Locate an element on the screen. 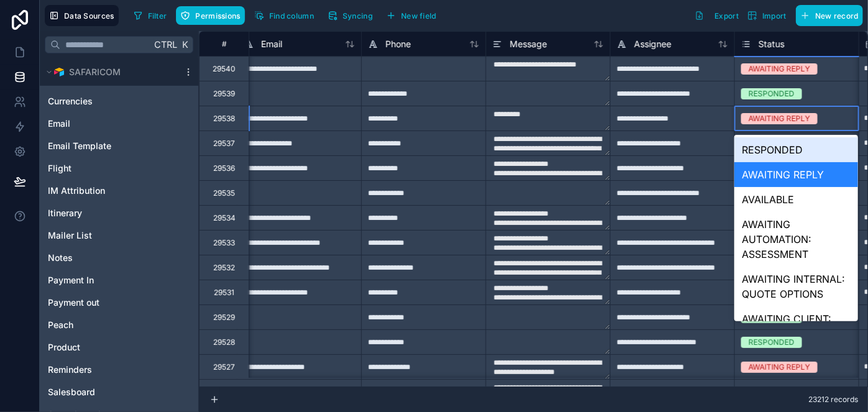 The width and height of the screenshot is (868, 412). span: Import is located at coordinates (774, 15).